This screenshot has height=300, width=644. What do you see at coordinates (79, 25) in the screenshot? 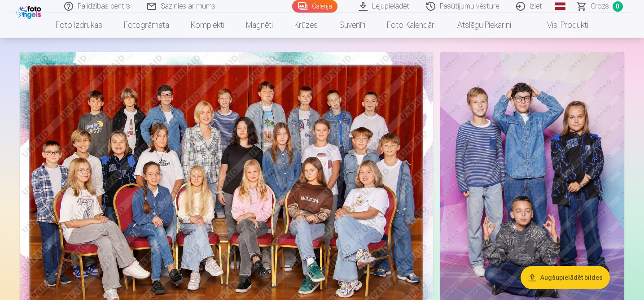
I see `a: Foto izdrukas` at bounding box center [79, 25].